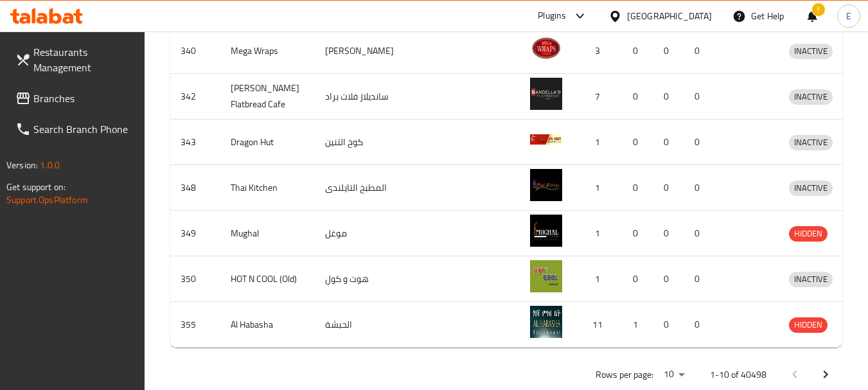  What do you see at coordinates (546, 48) in the screenshot?
I see `img: Mega Wraps` at bounding box center [546, 48].